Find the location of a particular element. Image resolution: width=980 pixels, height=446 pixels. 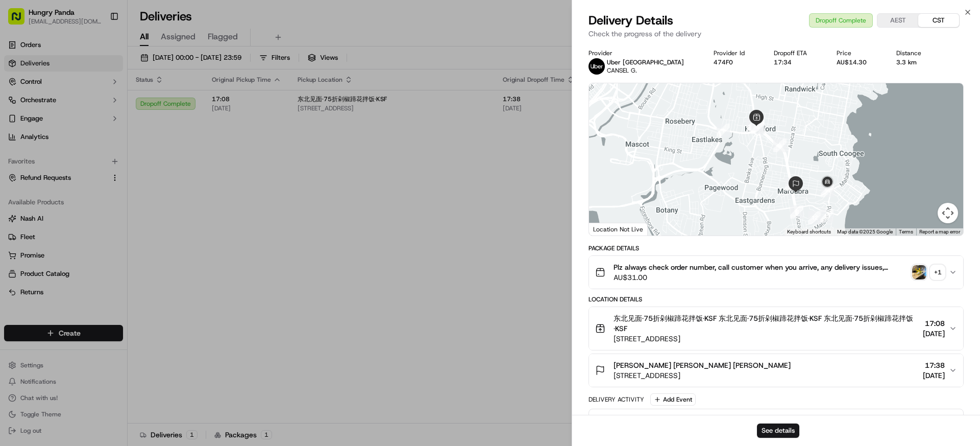

a: Terms (opens in new tab) is located at coordinates (906, 232).